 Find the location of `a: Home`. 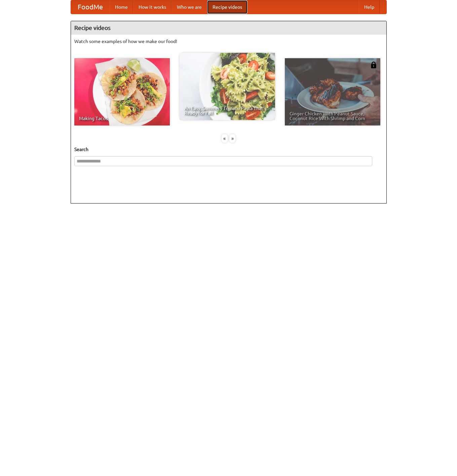

a: Home is located at coordinates (122, 7).